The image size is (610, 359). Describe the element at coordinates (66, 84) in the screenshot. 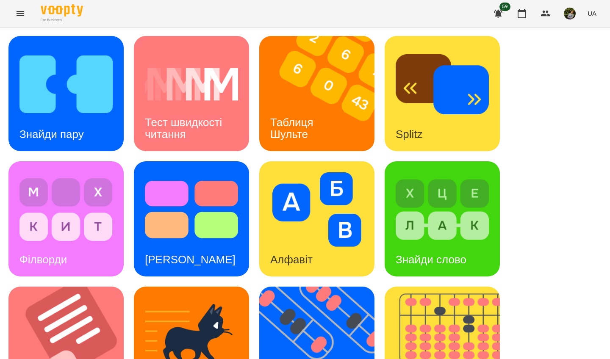

I see `img: Знайди пару` at that location.